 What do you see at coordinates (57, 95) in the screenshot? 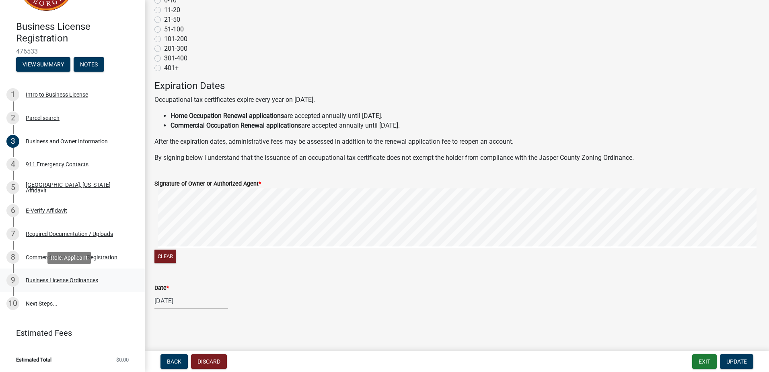
I see `div: Intro to Business License` at bounding box center [57, 95].